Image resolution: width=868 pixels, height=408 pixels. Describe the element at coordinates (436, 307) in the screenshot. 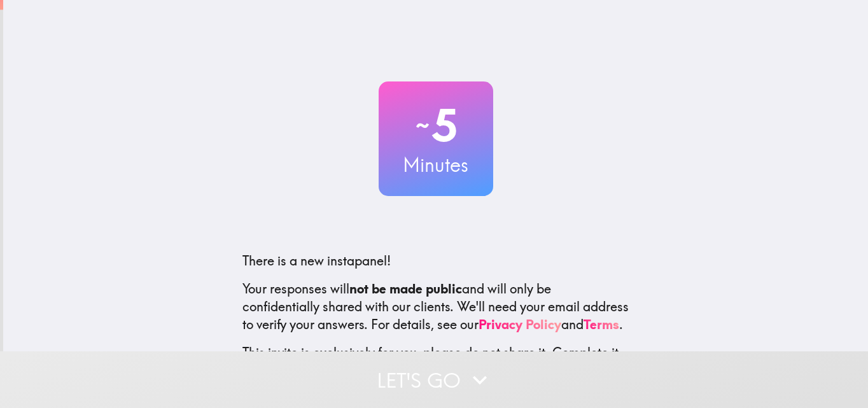

I see `p: Your responses will and will only be confidentially shared with our clients. We'll need your emai...` at that location.